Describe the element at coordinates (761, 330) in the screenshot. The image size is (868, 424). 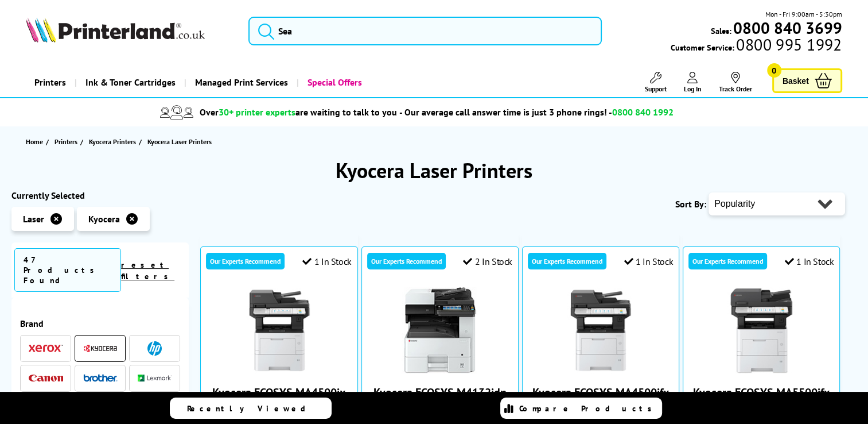
I see `img: Kyocera ECOSYS MA5500ifx` at that location.